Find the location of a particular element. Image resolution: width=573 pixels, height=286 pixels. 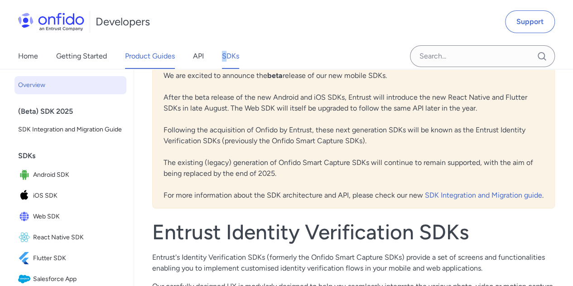

span: SDK Integration and Migration Guide is located at coordinates (70, 130).